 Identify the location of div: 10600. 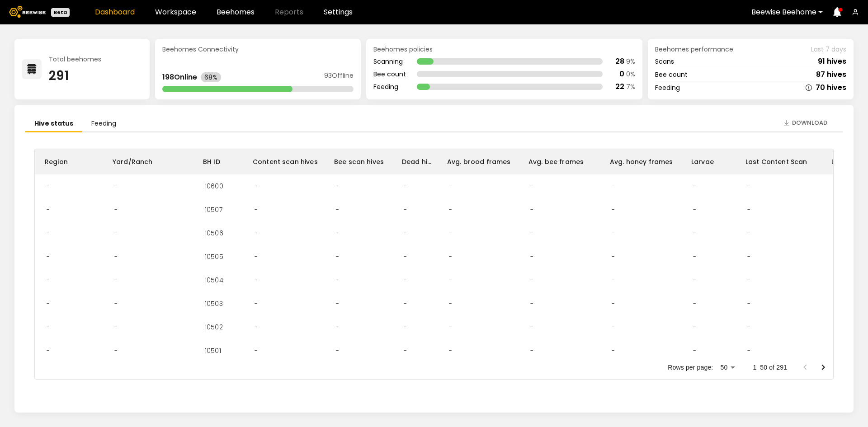
(214, 186).